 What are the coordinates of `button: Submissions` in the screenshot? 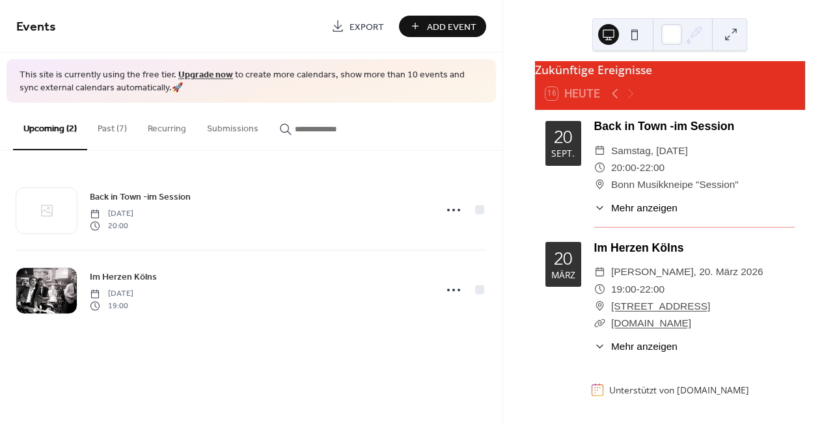 It's located at (232, 126).